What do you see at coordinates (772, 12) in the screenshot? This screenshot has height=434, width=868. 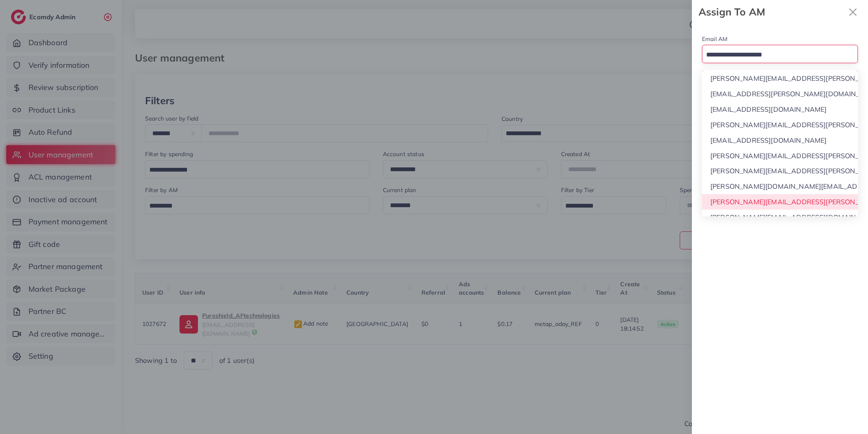 I see `strong: Assign To AM` at bounding box center [772, 12].